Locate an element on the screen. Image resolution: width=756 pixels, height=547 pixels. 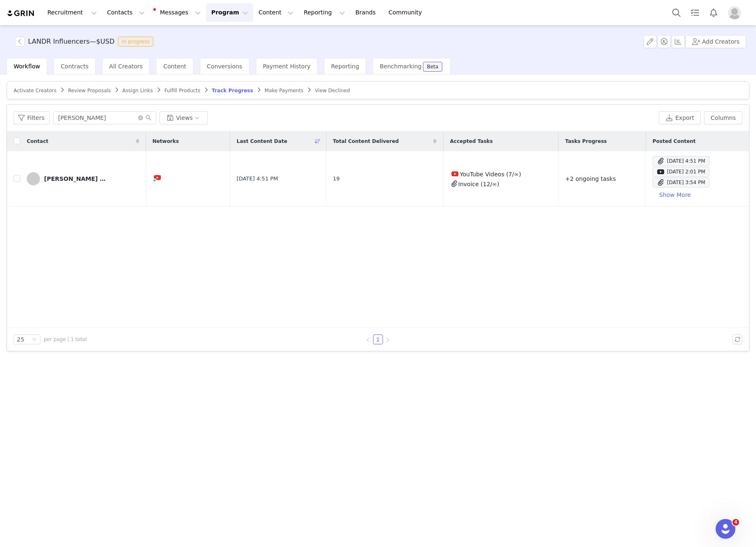
h3: LANDR Influencers—$USD is located at coordinates (71, 42).